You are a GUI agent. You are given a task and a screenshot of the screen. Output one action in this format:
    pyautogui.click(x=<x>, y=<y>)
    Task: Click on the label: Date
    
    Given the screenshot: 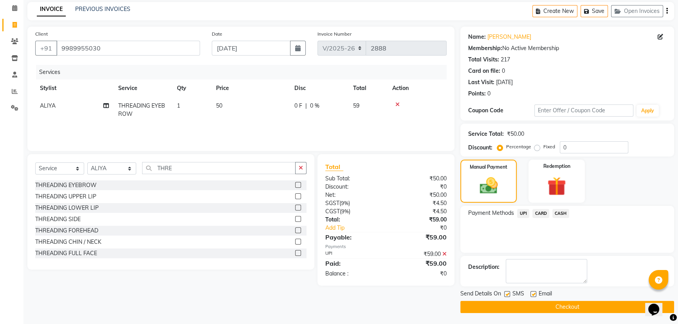 What is the action you would take?
    pyautogui.click(x=217, y=34)
    